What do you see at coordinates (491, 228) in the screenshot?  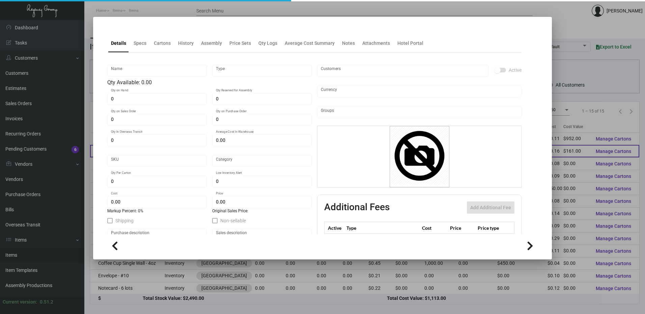 I see `th: Price type` at bounding box center [491, 228].